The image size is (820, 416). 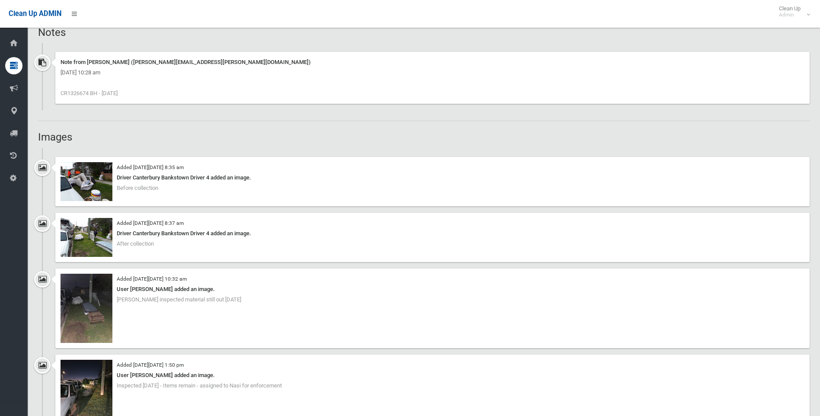 What do you see at coordinates (135, 243) in the screenshot?
I see `span: After collection` at bounding box center [135, 243].